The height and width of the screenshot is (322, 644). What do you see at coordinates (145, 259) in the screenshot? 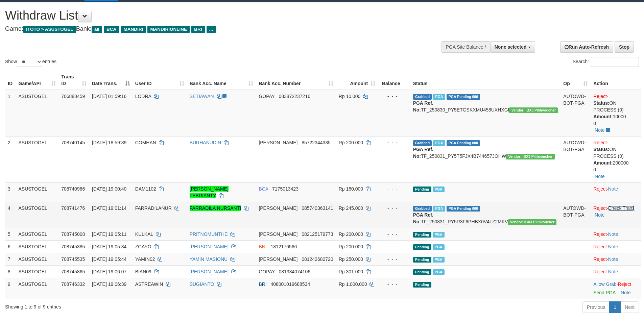
I see `span: YAMIN02` at bounding box center [145, 259].